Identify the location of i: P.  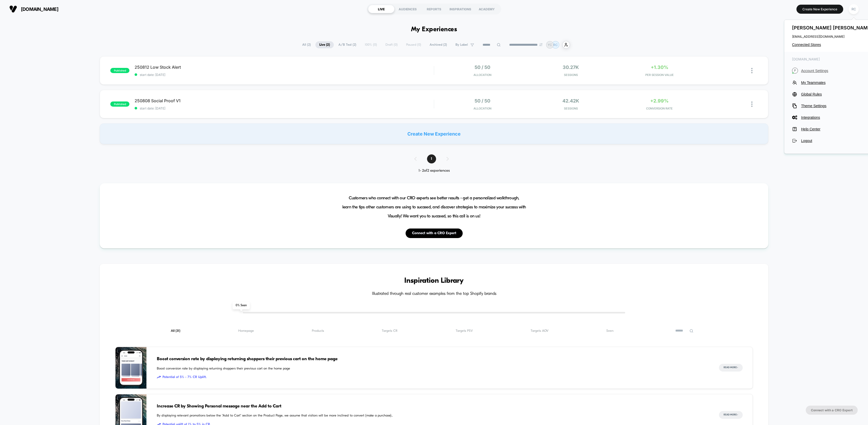
(795, 71).